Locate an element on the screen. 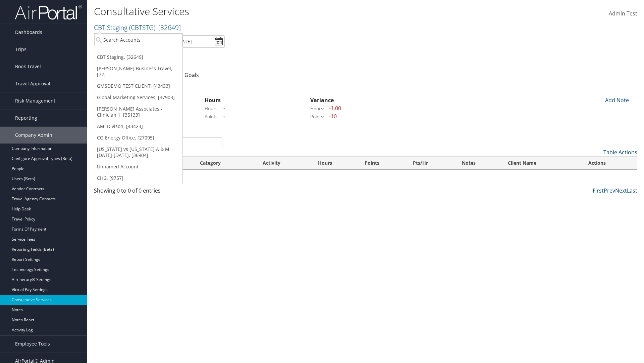  td: No data available in table is located at coordinates (366, 176).